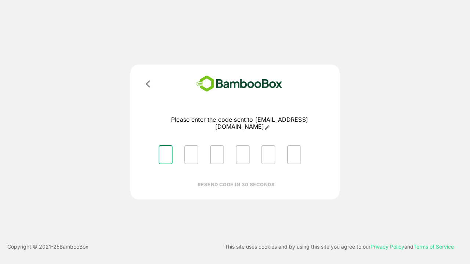  I want to click on input: Please enter OTP character 2, so click(191, 155).